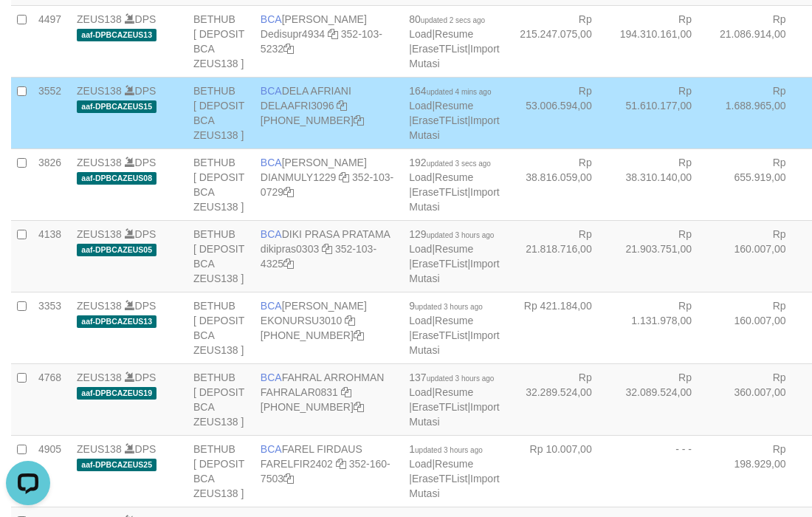 The height and width of the screenshot is (517, 812). What do you see at coordinates (117, 465) in the screenshot?
I see `span: aaf-DPBCAZEUS25` at bounding box center [117, 465].